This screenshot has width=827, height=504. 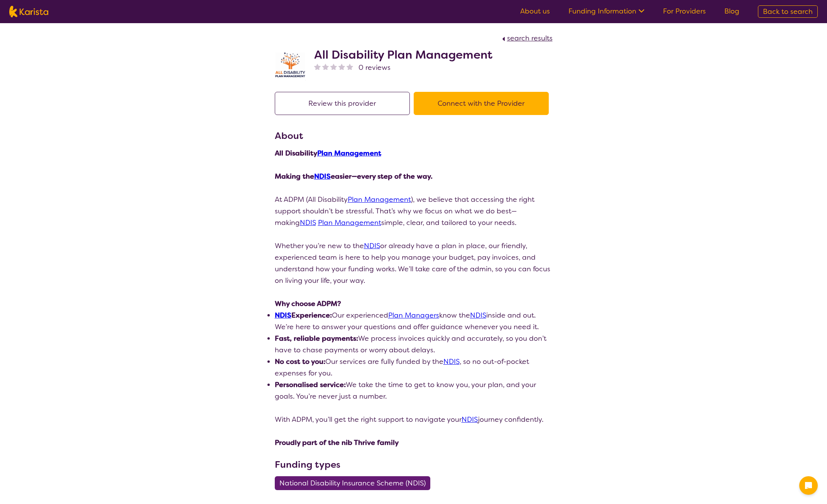 I want to click on strong: No cost to you:, so click(x=300, y=361).